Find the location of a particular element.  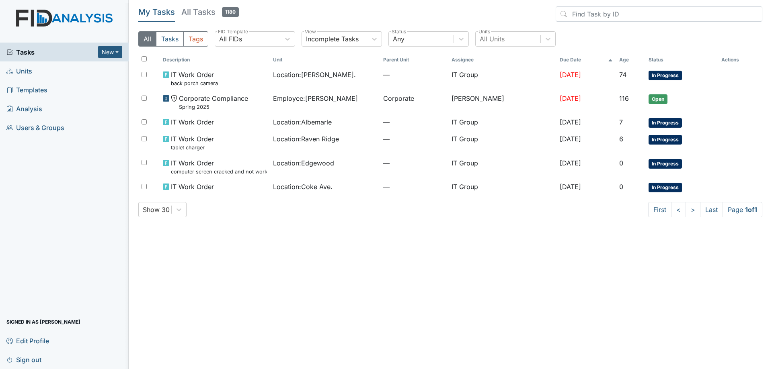

div: All Units is located at coordinates (492, 39).